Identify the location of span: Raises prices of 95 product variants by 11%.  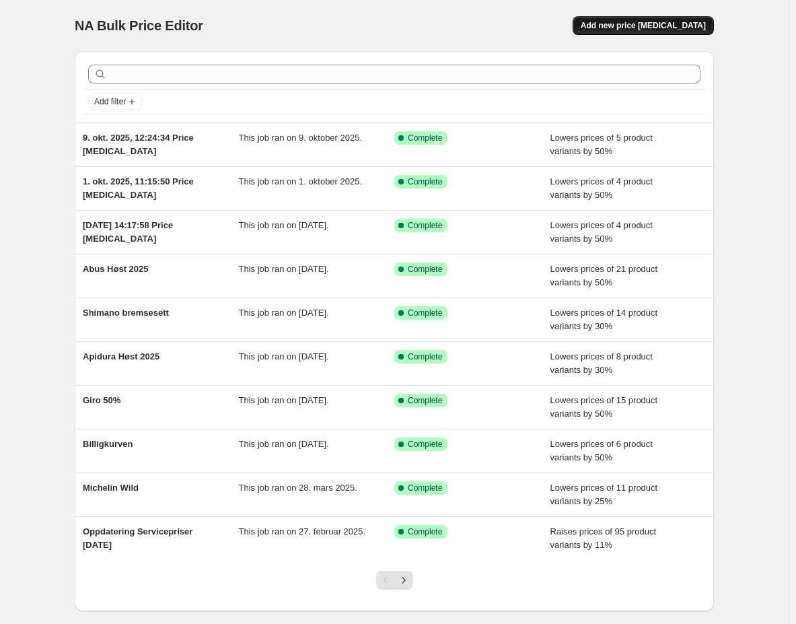
(603, 537).